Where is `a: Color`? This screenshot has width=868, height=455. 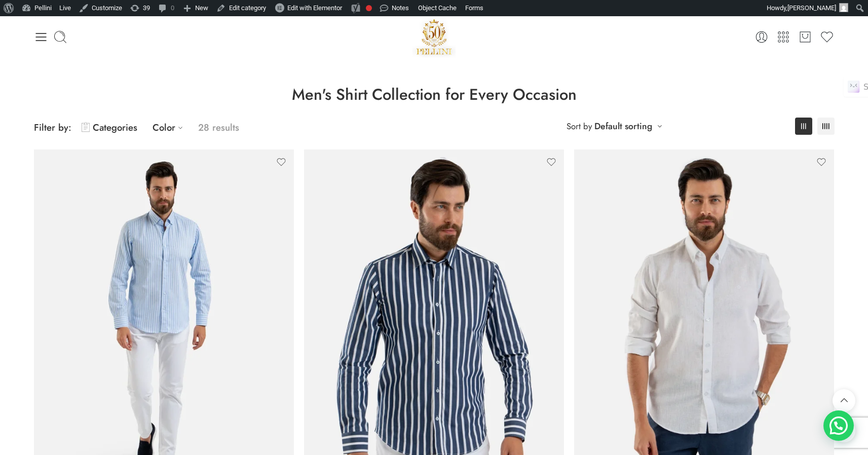
a: Color is located at coordinates (170, 127).